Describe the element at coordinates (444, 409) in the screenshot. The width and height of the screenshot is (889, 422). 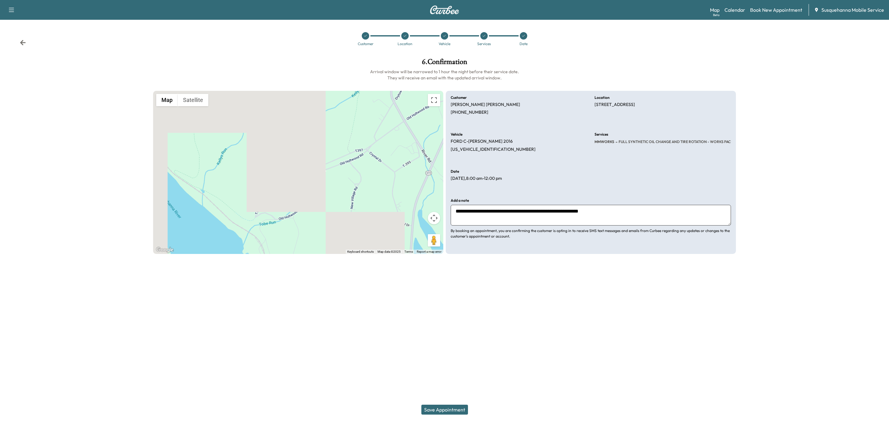
I see `button: Save Appointment` at that location.